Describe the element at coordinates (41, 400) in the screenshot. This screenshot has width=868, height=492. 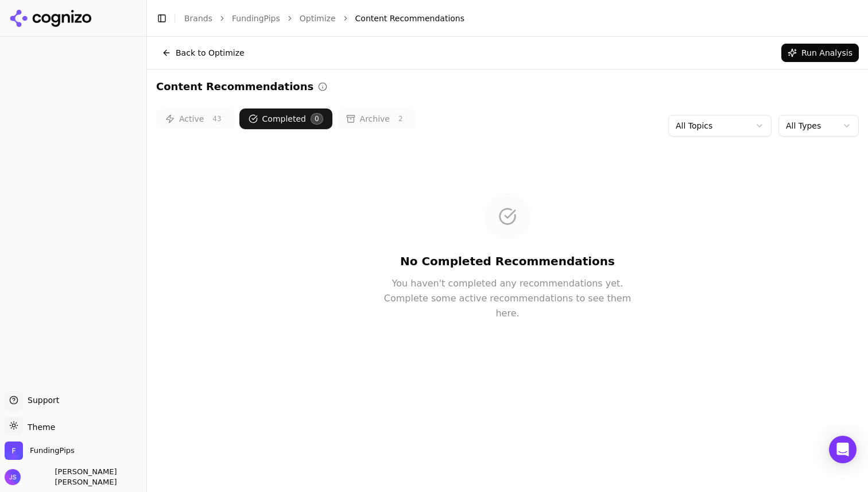
I see `span: Support` at that location.